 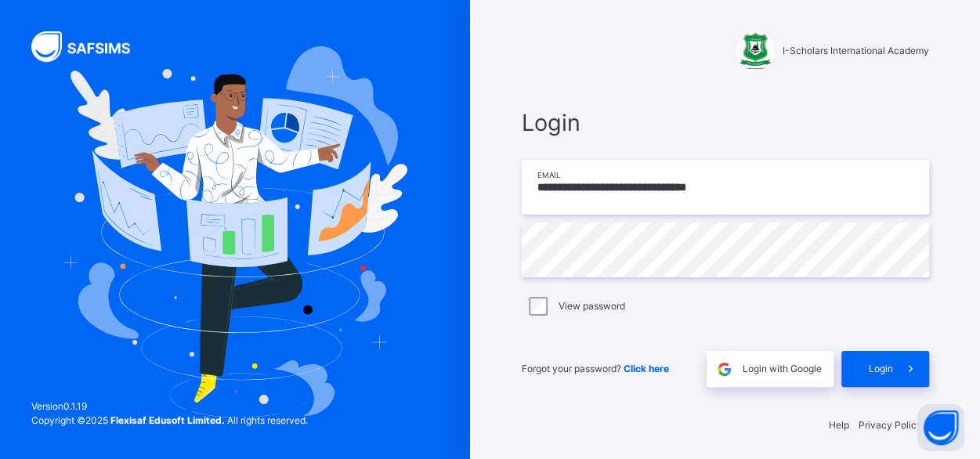 I want to click on img: Hero Image, so click(x=235, y=232).